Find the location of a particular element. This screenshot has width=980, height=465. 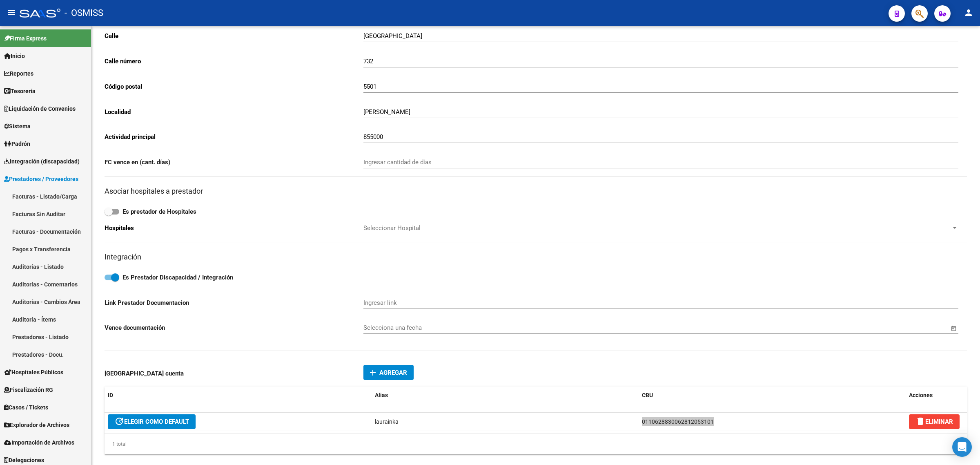

h3: Integración is located at coordinates (536, 257).